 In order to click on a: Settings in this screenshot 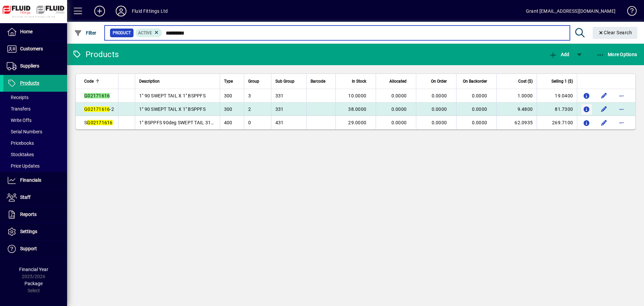, I will do `click(35, 232)`.